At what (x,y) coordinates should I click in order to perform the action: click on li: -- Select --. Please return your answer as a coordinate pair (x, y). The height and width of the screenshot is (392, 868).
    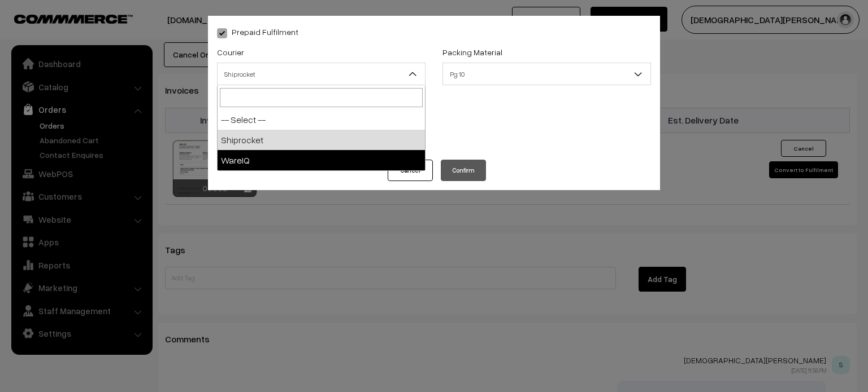
    Looking at the image, I should click on (321, 120).